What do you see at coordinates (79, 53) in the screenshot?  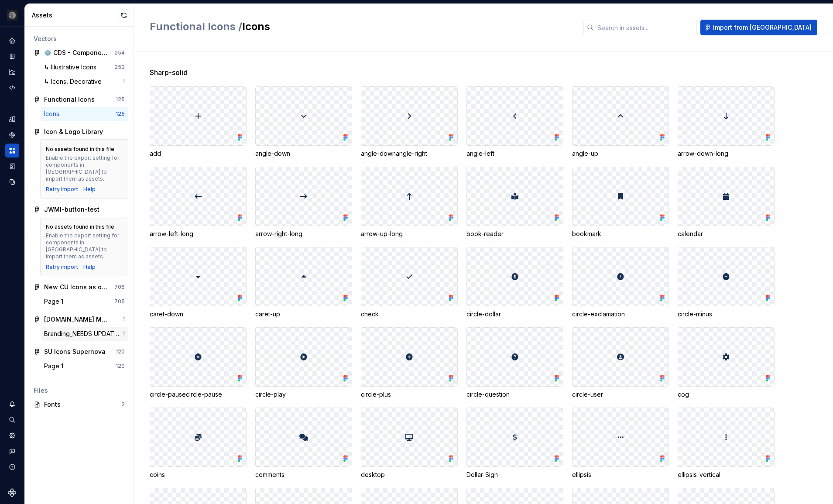 I see `a: ⚙️ CDS - Component Library254` at bounding box center [79, 53].